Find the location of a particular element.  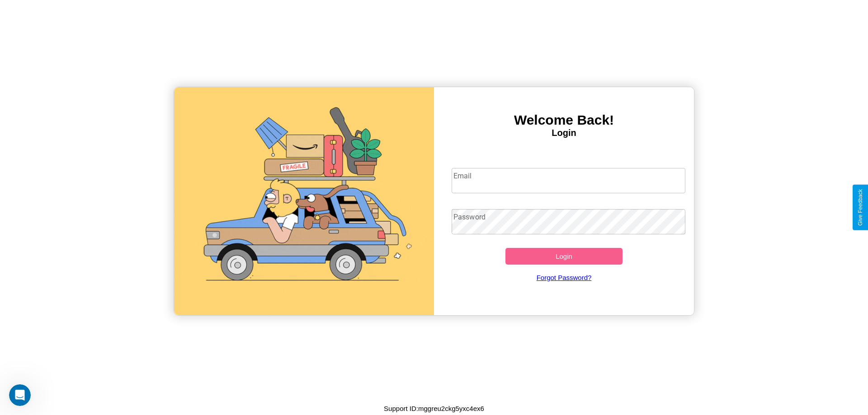

div: Give Feedback is located at coordinates (861, 207).